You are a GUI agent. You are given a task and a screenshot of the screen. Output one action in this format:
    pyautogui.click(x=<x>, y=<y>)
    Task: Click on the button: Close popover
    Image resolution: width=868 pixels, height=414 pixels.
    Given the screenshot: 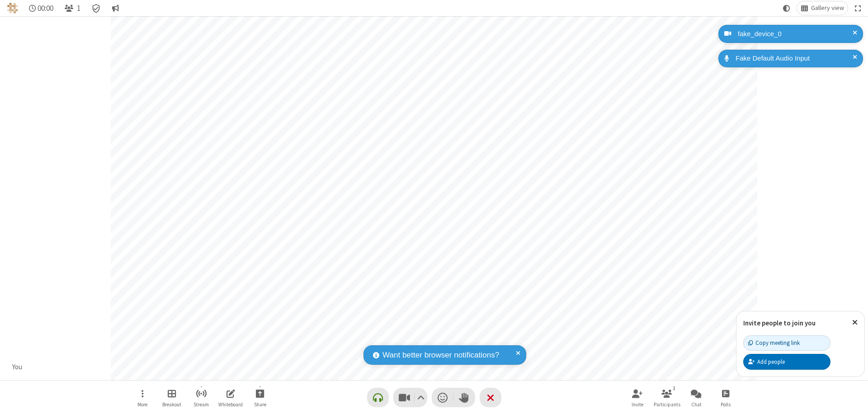 What is the action you would take?
    pyautogui.click(x=855, y=322)
    